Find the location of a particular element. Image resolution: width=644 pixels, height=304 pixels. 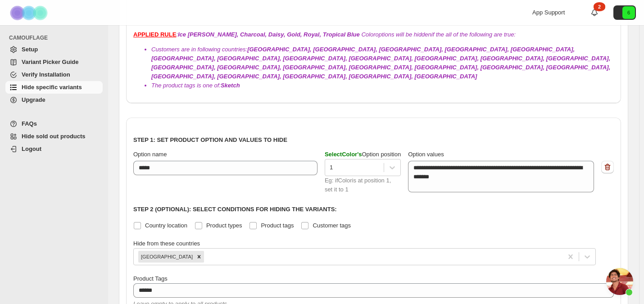

a: Hide specific variants is located at coordinates (54, 87).